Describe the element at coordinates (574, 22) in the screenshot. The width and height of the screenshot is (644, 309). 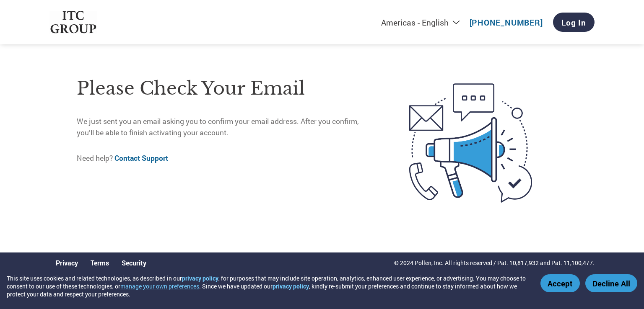
I see `a: Log In` at that location.